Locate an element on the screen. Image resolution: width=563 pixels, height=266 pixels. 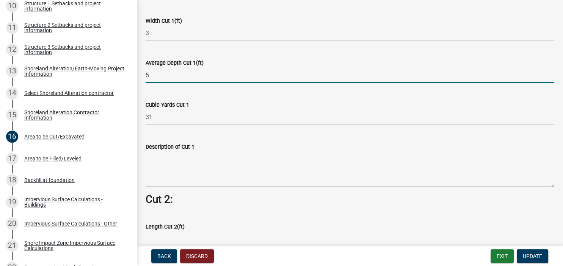
div: Shoreland Alteration/Earth-Moving Project Information is located at coordinates (74, 71).